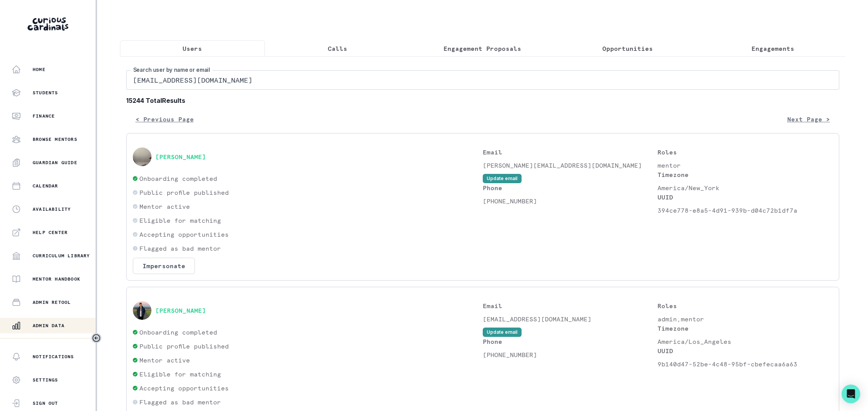 The image size is (868, 411). What do you see at coordinates (482, 49) in the screenshot?
I see `p: Engagement Proposals` at bounding box center [482, 49].